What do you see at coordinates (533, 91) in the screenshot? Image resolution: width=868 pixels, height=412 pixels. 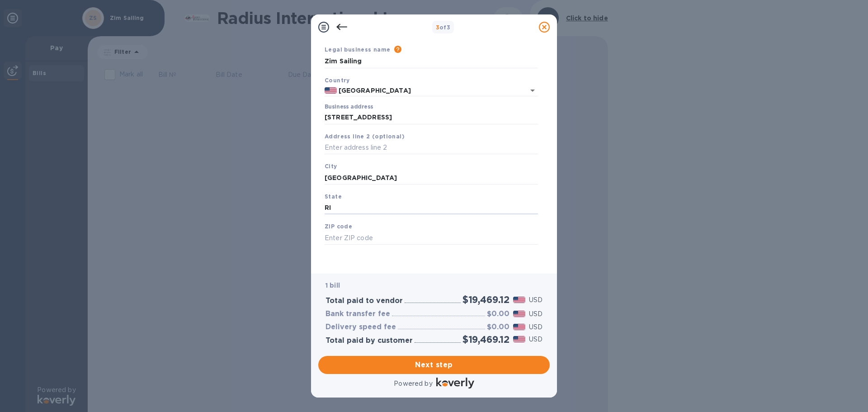 I see `button: Open` at bounding box center [533, 91].